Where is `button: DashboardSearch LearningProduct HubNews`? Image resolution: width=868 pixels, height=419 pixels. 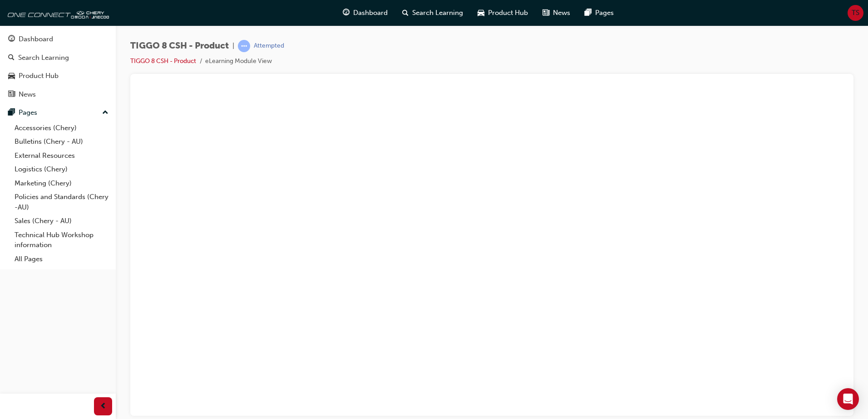 button: DashboardSearch LearningProduct HubNews is located at coordinates (58, 66).